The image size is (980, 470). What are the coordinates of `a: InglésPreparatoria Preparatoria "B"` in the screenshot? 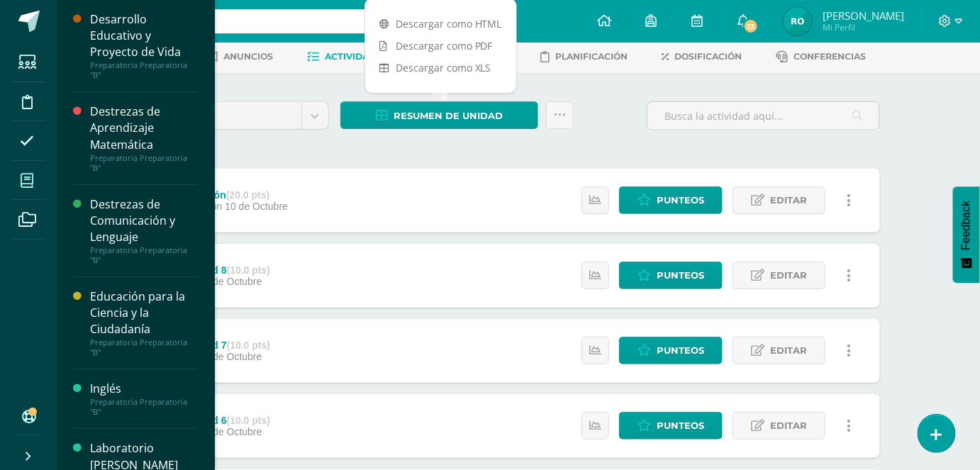 It's located at (144, 399).